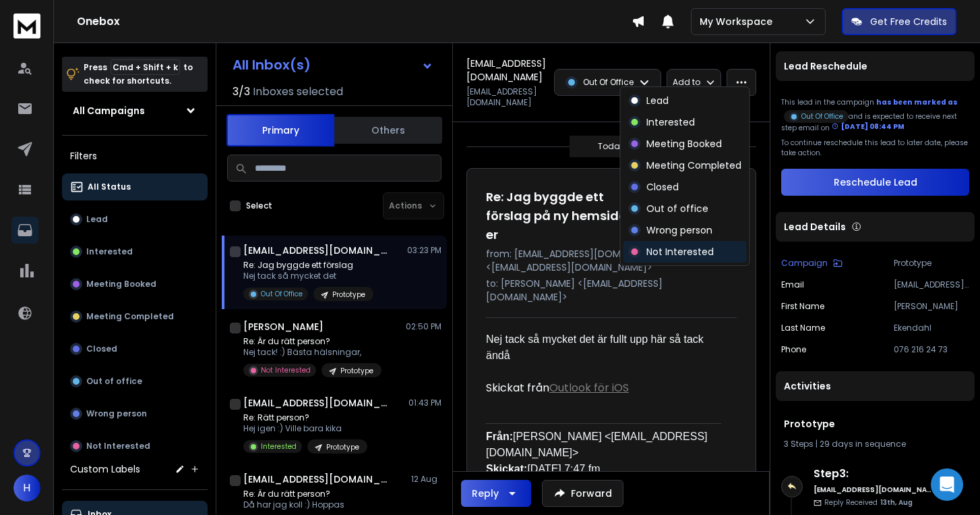  What do you see at coordinates (875, 148) in the screenshot?
I see `p: To continue reschedule this lead to later date, please take action.` at bounding box center [875, 148].